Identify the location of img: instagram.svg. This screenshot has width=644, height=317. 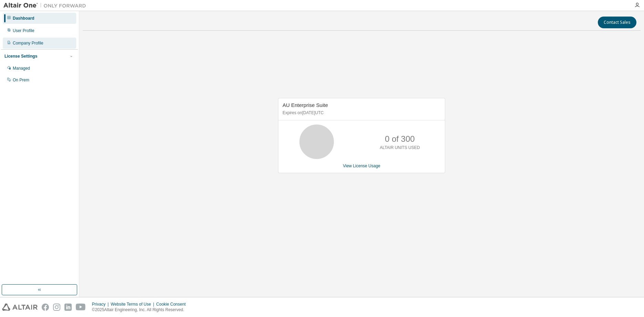
(56, 307).